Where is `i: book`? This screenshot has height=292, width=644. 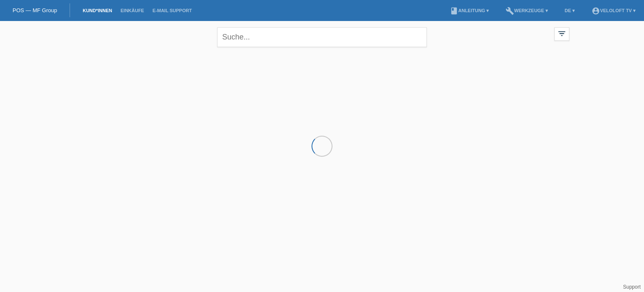
i: book is located at coordinates (454, 11).